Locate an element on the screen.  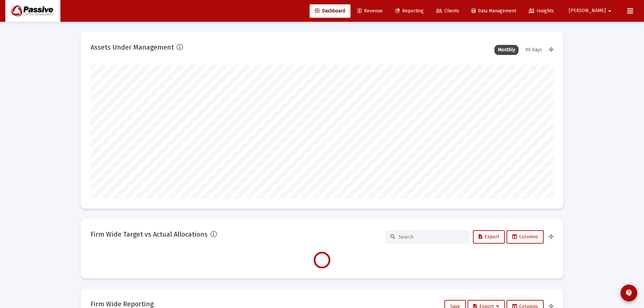
span: Dashboard is located at coordinates (330, 11).